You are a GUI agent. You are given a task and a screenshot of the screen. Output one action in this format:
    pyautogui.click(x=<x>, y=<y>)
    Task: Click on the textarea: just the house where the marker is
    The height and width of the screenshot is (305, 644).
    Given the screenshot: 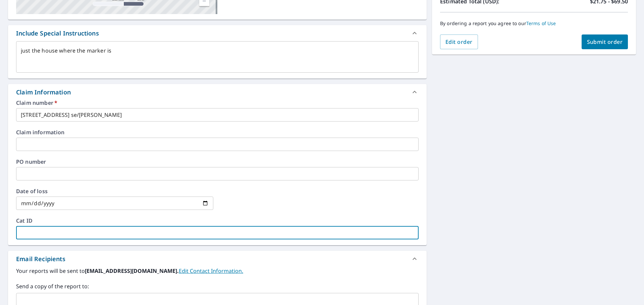 What is the action you would take?
    pyautogui.click(x=217, y=57)
    